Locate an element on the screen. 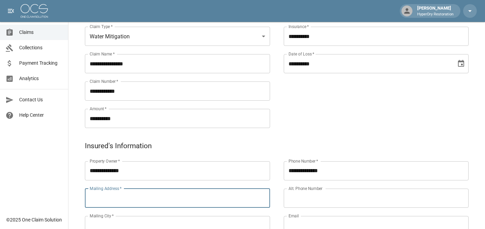  span: Payment Tracking is located at coordinates (41, 63).